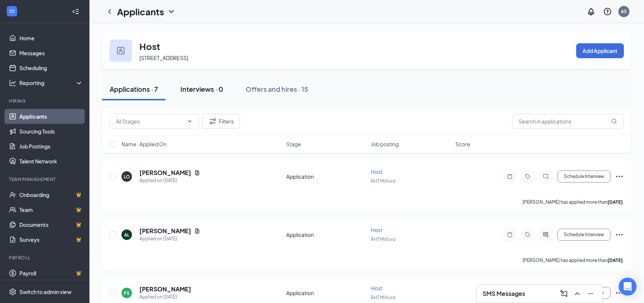  What do you see at coordinates (624, 11) in the screenshot?
I see `div: AS` at bounding box center [624, 11].